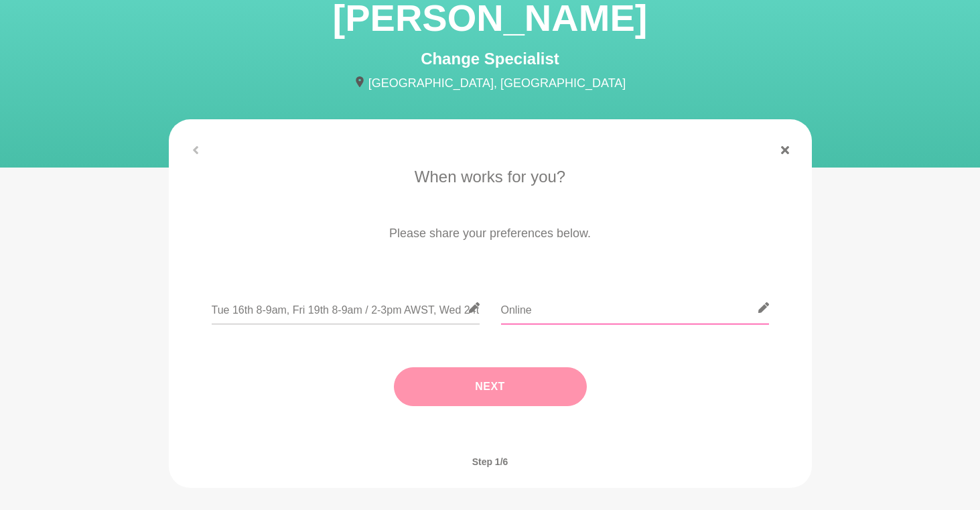 The height and width of the screenshot is (510, 980). I want to click on p: Please share your preferences below., so click(490, 233).